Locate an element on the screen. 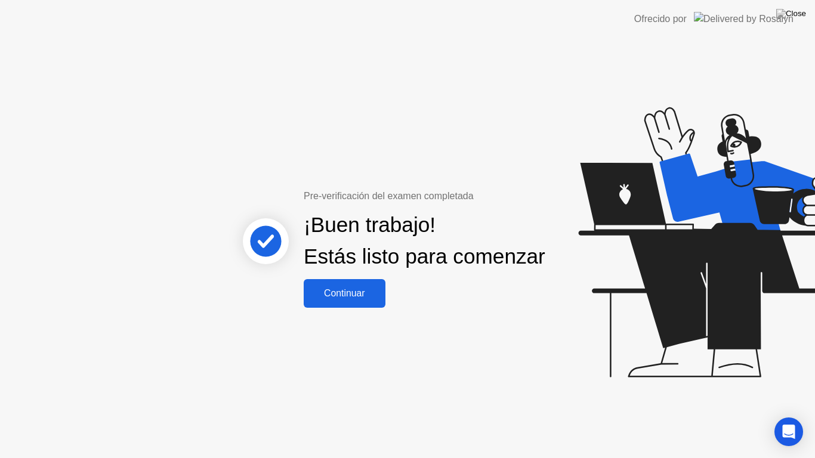 The width and height of the screenshot is (815, 458). img: Close is located at coordinates (791, 14).